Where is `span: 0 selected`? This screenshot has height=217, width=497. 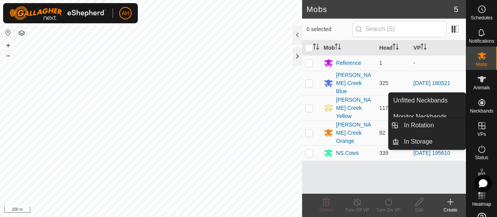
span: 0 selected is located at coordinates (330, 29).